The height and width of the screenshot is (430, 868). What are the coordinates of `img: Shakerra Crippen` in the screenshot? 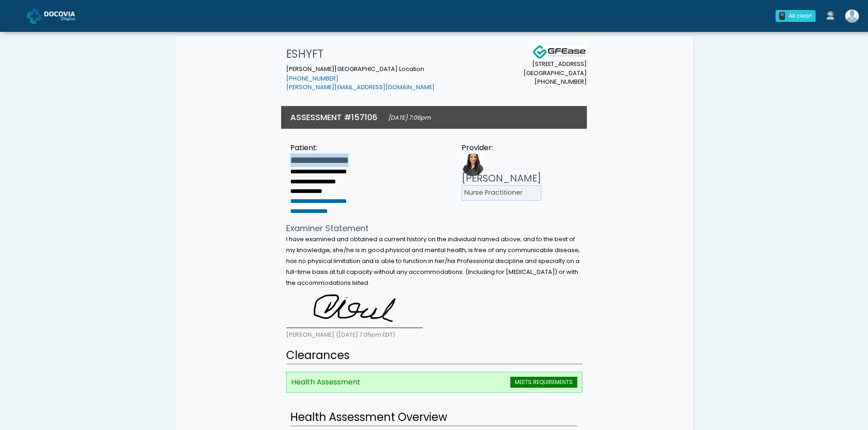 It's located at (852, 16).